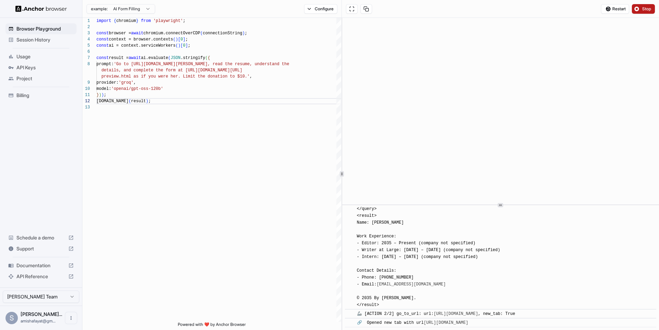 This screenshot has height=330, width=659. I want to click on span: example:, so click(99, 9).